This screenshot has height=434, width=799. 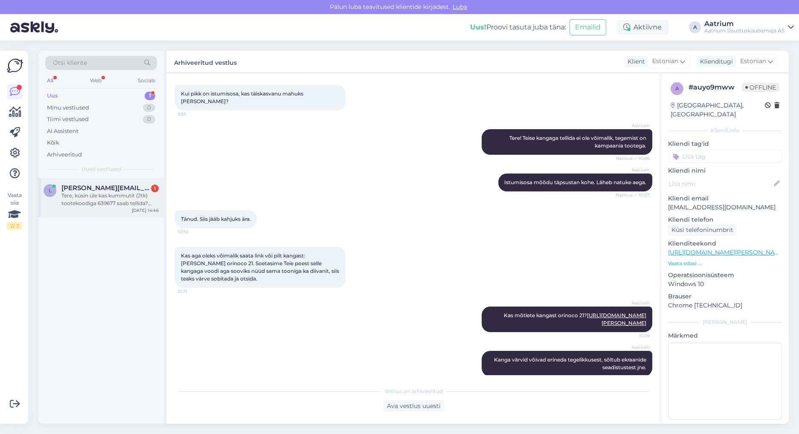 What do you see at coordinates (715, 61) in the screenshot?
I see `div: Klienditugi` at bounding box center [715, 61].